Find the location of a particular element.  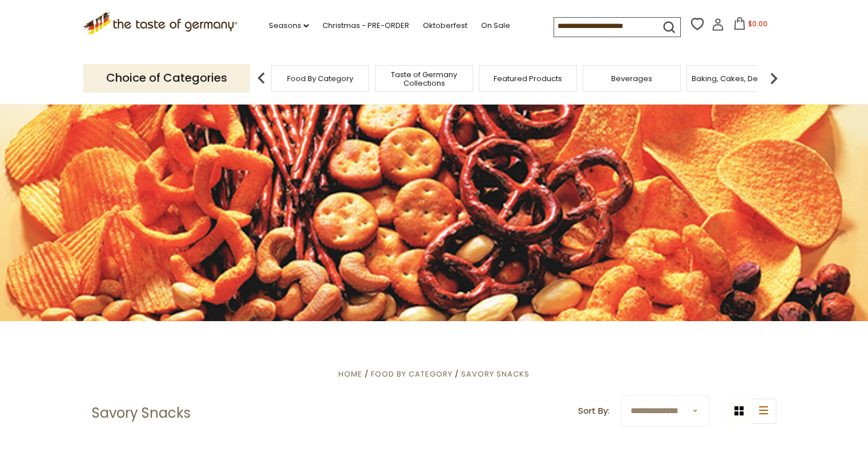

span: Featured Products is located at coordinates (528, 78).